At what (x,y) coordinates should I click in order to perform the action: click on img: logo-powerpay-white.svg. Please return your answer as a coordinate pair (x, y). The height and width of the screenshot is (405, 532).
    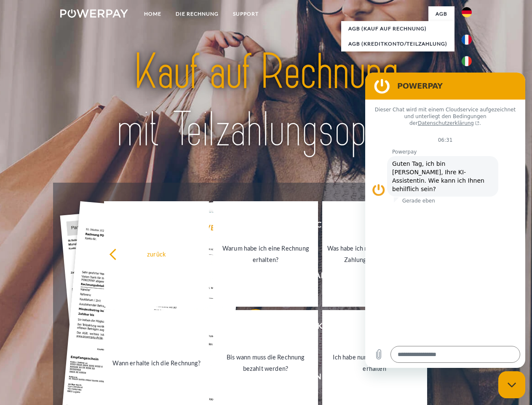
    Looking at the image, I should click on (94, 14).